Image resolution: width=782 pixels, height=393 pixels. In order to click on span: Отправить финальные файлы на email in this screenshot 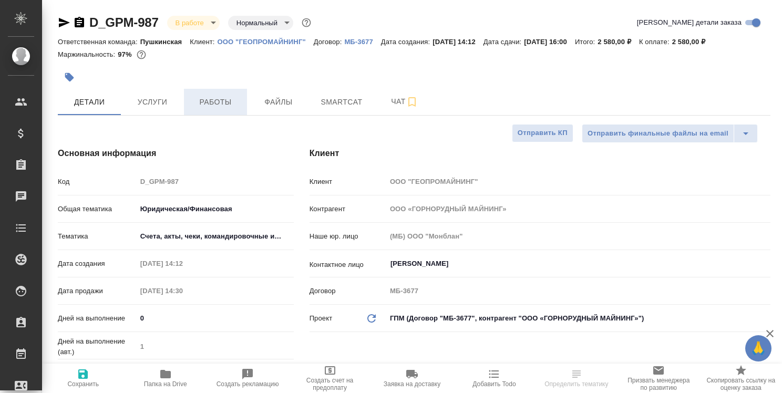, I will do `click(658, 134)`.